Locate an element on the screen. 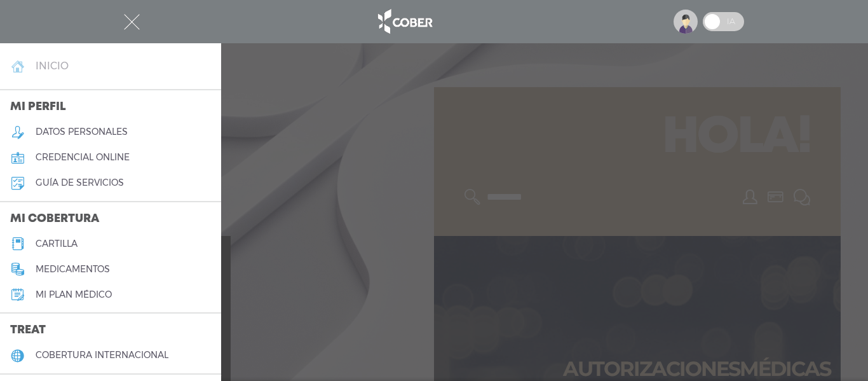 Image resolution: width=868 pixels, height=381 pixels. h5: cartilla is located at coordinates (57, 244).